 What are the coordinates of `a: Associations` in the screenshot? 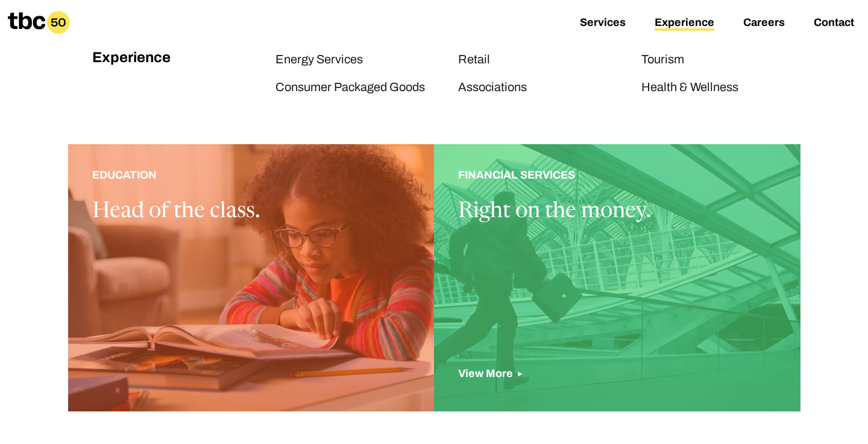 It's located at (492, 88).